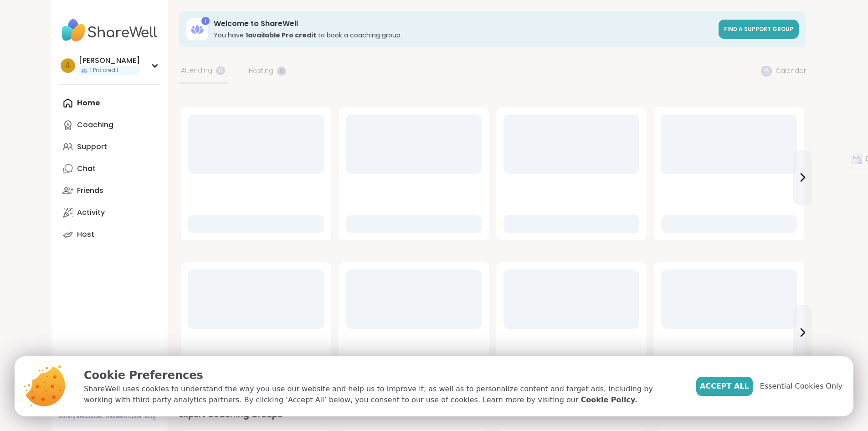  I want to click on span: 1 Pro credit, so click(104, 70).